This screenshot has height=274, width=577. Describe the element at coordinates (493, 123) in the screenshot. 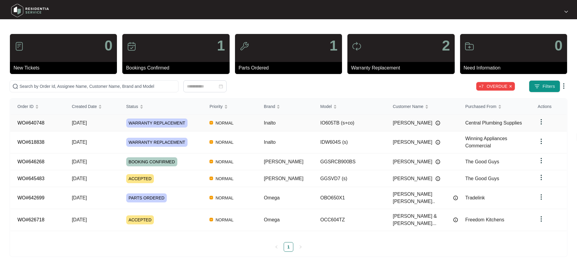

I see `span: Central Plumbing Supplies` at that location.